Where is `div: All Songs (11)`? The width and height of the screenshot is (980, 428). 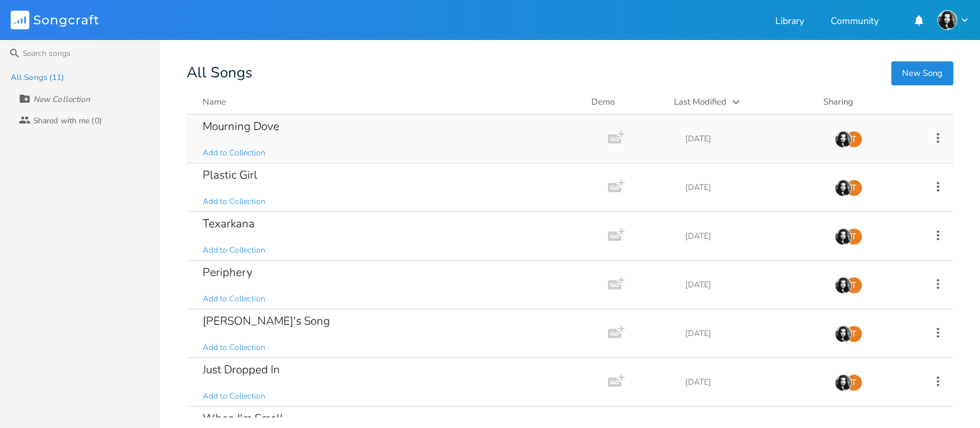
div: All Songs (11) is located at coordinates (38, 77).